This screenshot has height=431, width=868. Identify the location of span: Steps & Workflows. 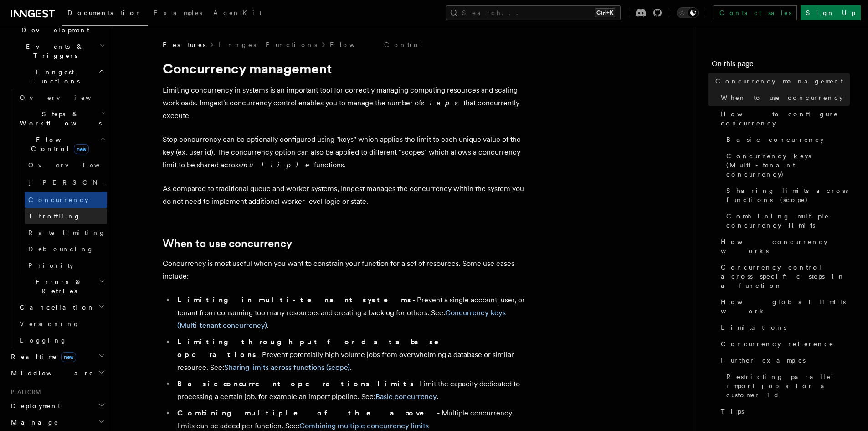
(59, 118).